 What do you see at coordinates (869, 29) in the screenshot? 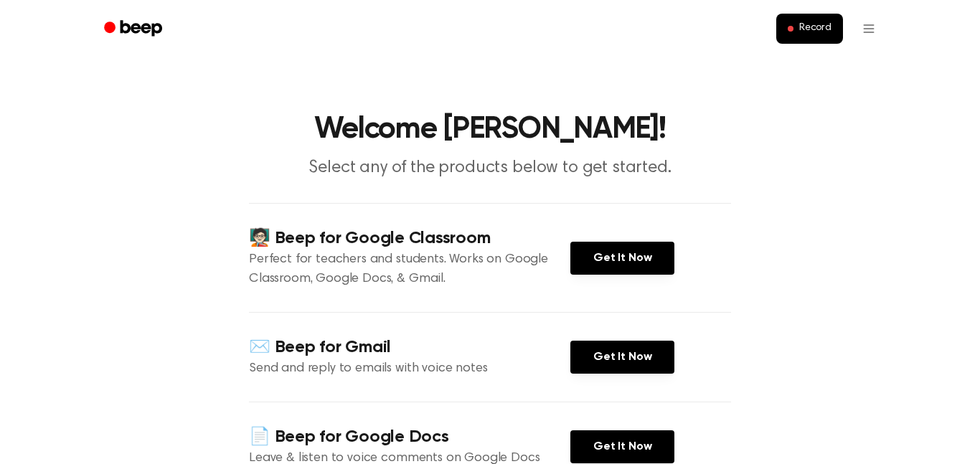
I see `button: Open menu` at bounding box center [869, 29].